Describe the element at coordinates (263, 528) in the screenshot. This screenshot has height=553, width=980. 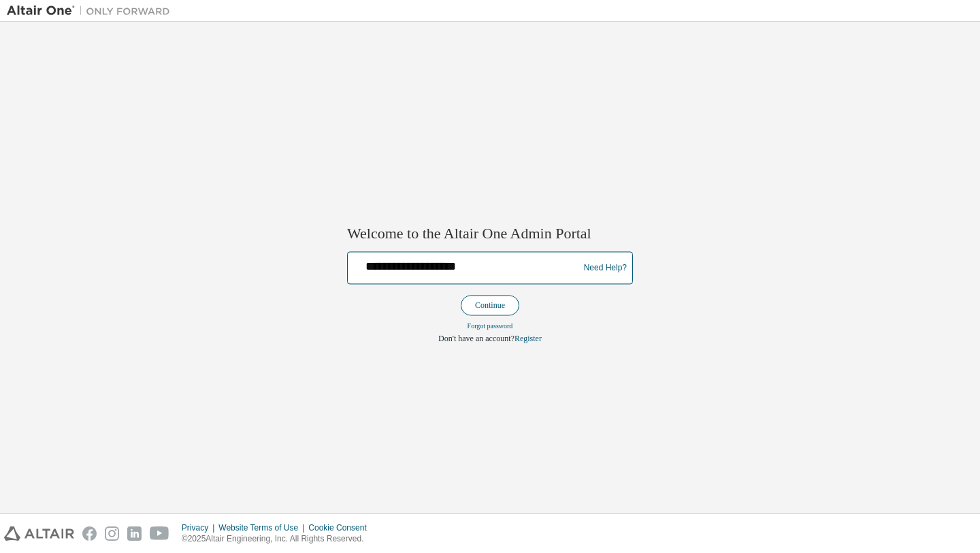
I see `div: Website Terms of Use` at that location.